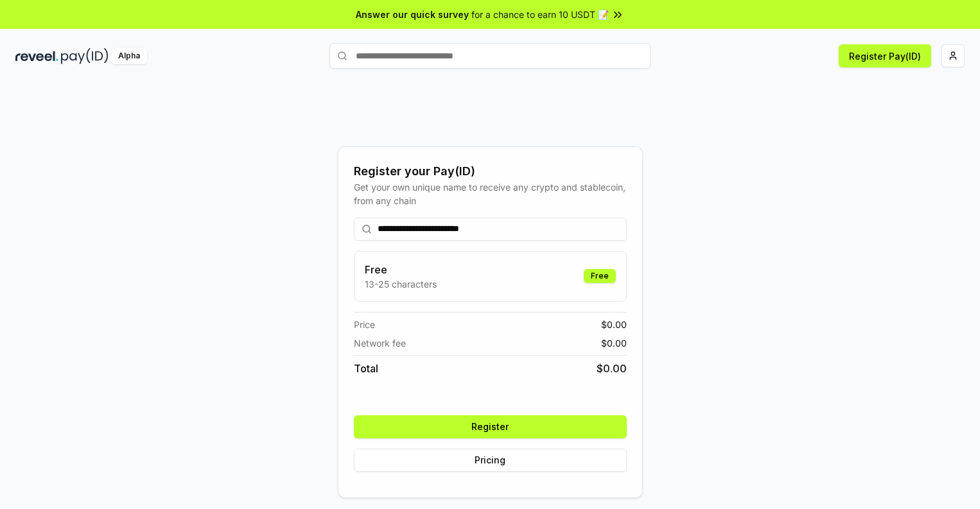  Describe the element at coordinates (364, 324) in the screenshot. I see `span: Price` at that location.